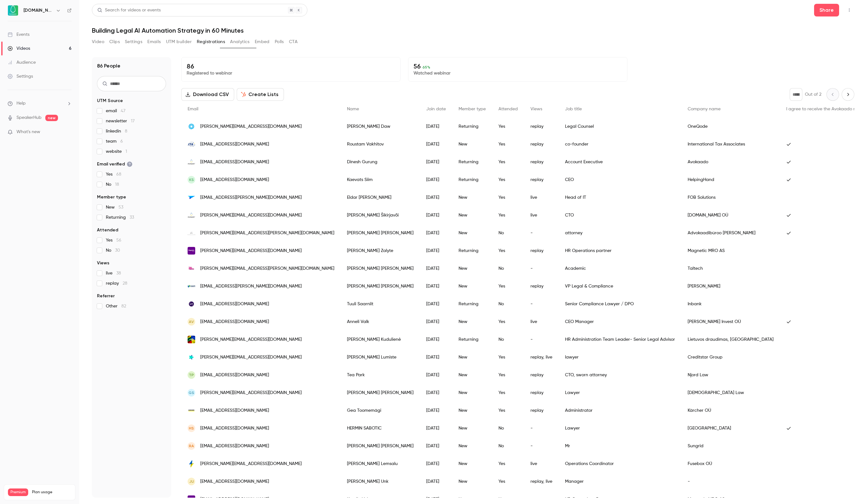  I want to click on button: Polls, so click(279, 42).